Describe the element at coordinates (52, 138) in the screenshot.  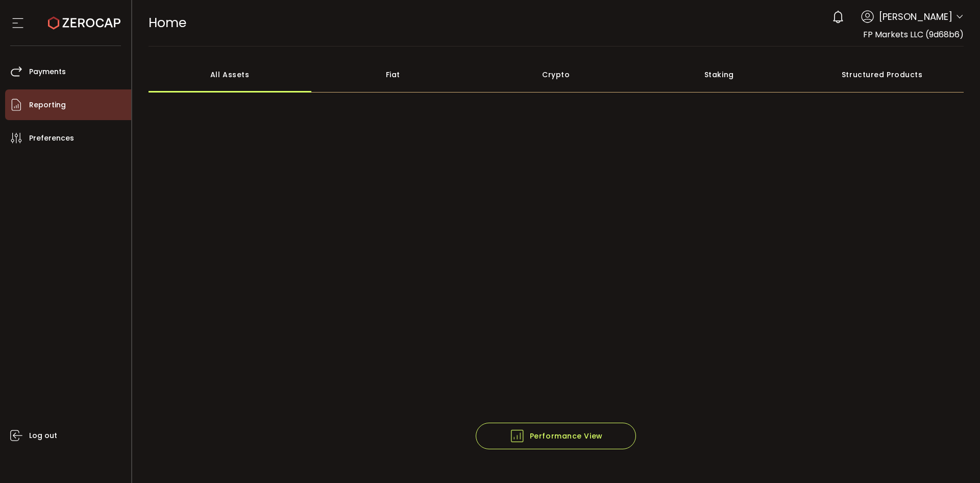
I see `span: Preferences` at that location.